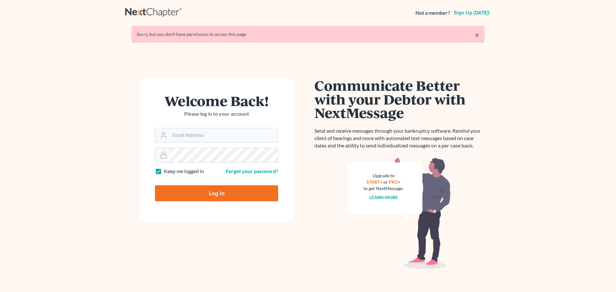  Describe the element at coordinates (399, 213) in the screenshot. I see `img: nextmessage_bg-59042aed3d76b12b5cd301f8e5b87938c9018125f34e5fa2b7a6b67550977c72.svg` at that location.